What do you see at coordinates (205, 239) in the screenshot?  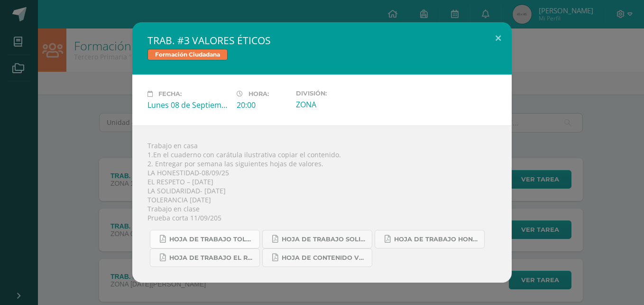 I see `a: HOJA DE TRABAJO TOLERANCIA.pdf` at bounding box center [205, 239].